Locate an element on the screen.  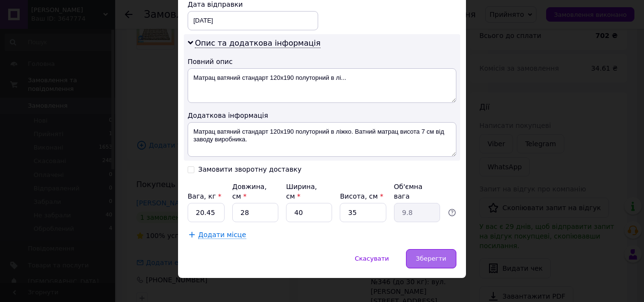
span: Опис та додаткова інформація is located at coordinates (257, 43).